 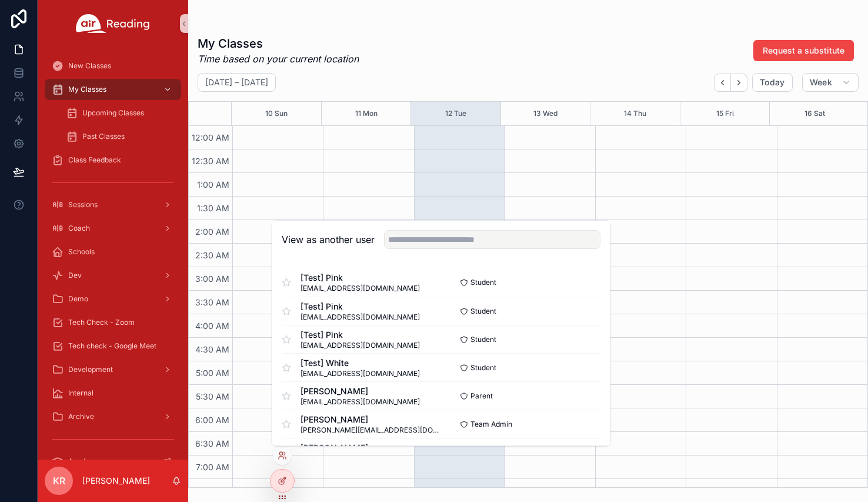 I want to click on span: Request a substitute, so click(x=803, y=51).